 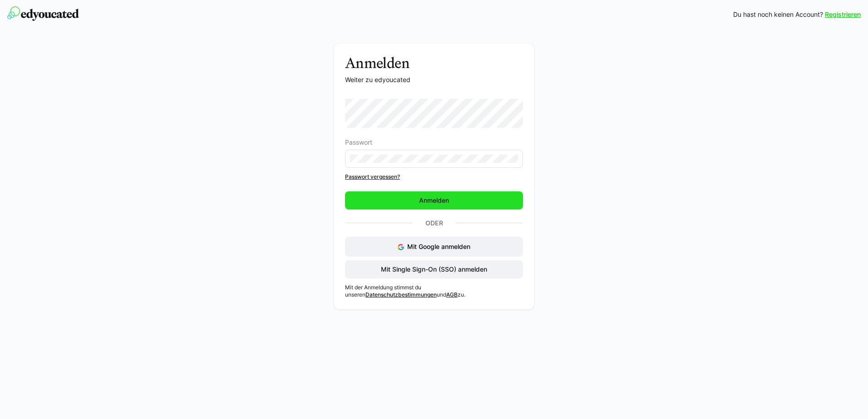 What do you see at coordinates (438, 246) in the screenshot?
I see `span: Mit Google anmelden` at bounding box center [438, 246].